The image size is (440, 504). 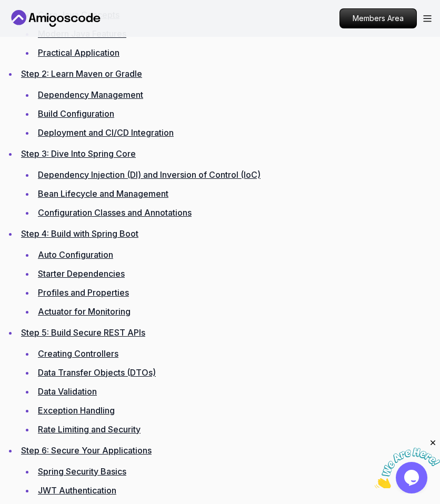 What do you see at coordinates (378, 19) in the screenshot?
I see `a: Members Area` at bounding box center [378, 19].